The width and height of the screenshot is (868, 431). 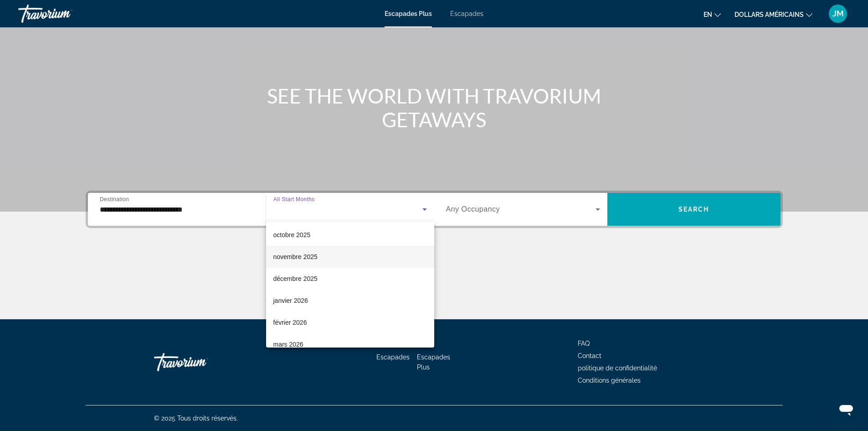 I want to click on font: février 2026, so click(x=290, y=322).